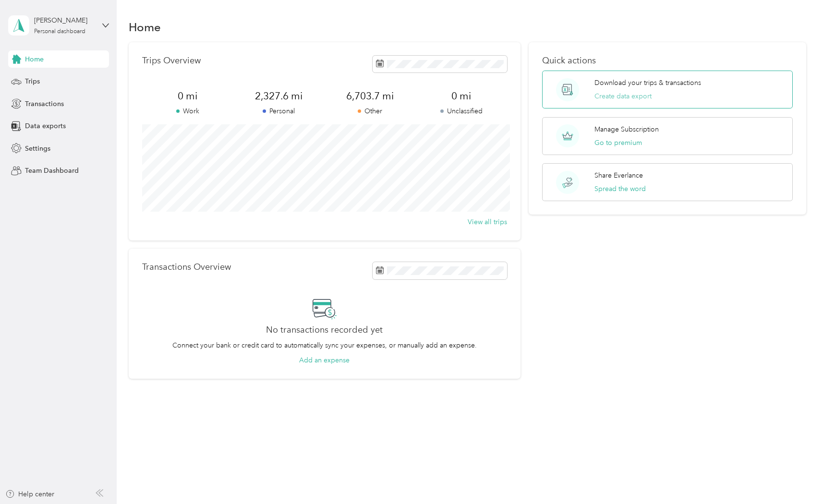 The height and width of the screenshot is (504, 823). I want to click on button: Help center, so click(30, 494).